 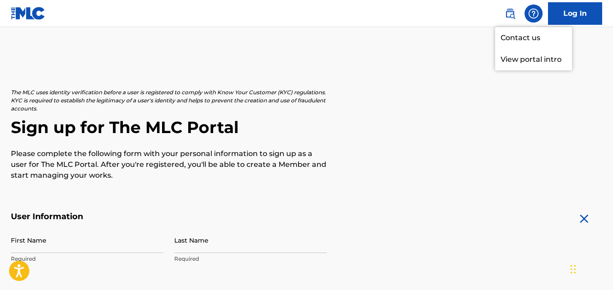 I want to click on img: search, so click(x=510, y=14).